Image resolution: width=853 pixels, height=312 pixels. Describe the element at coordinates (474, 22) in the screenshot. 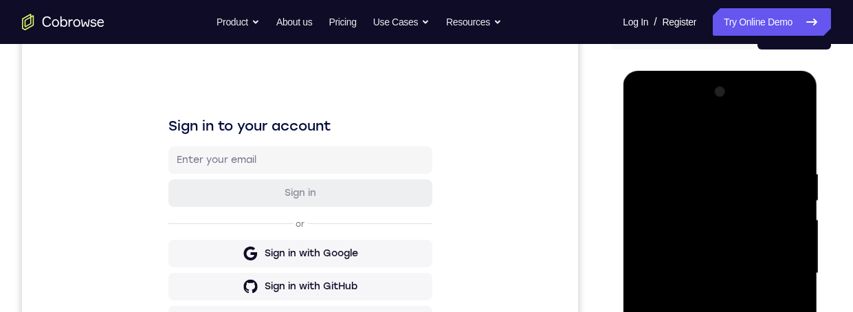

I see `button: Resources` at that location.